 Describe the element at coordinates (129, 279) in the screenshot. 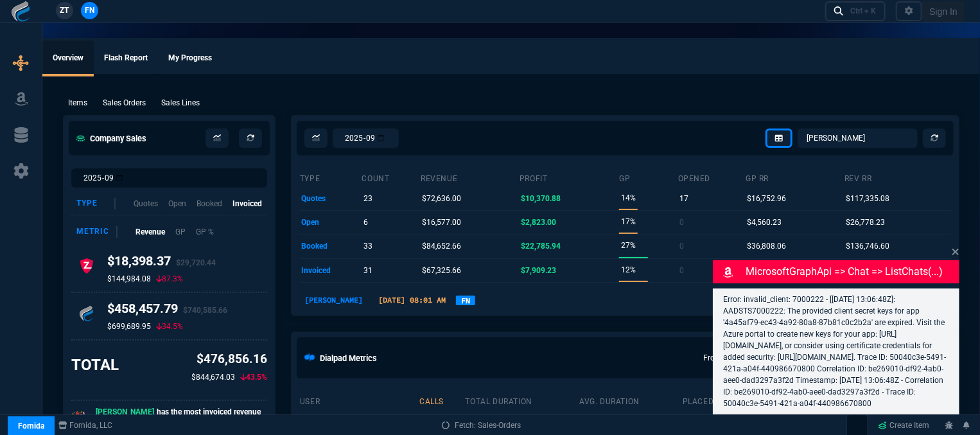

I see `p: $144,984.08` at that location.